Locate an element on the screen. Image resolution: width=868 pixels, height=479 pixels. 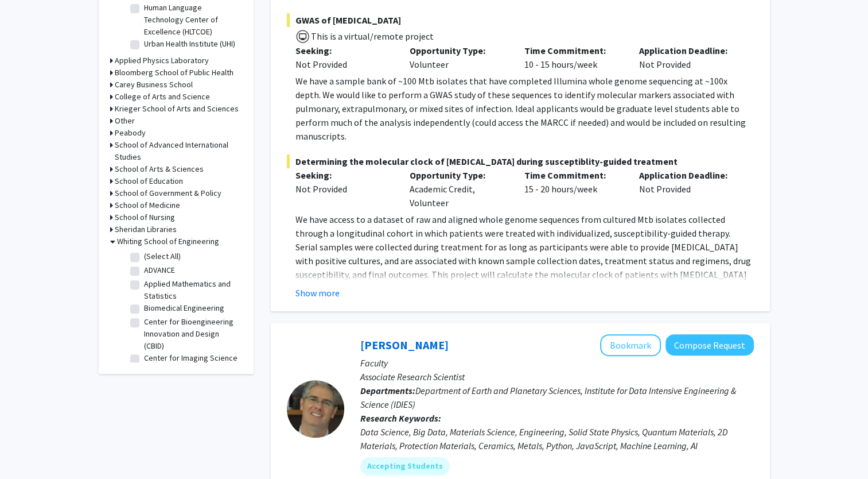
h3: School of Nursing is located at coordinates (145, 217).